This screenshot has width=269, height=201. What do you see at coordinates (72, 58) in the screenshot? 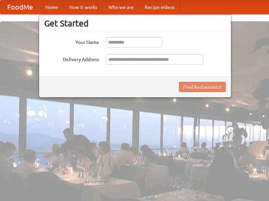
I see `label: Delivery Address` at bounding box center [72, 58].